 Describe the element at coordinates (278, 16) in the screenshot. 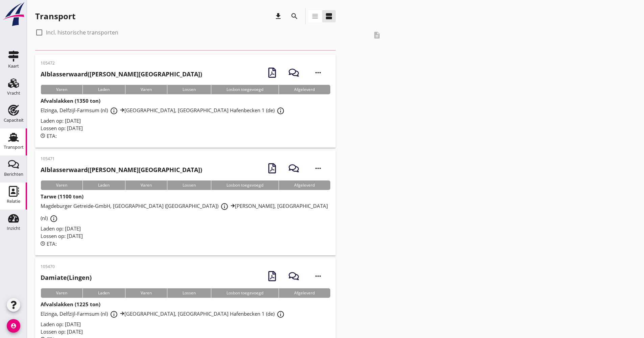

I see `i: download` at that location.